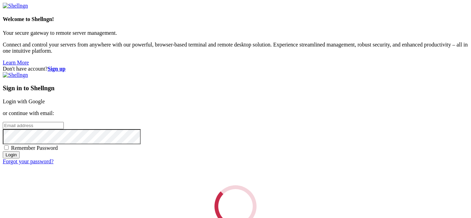 Image resolution: width=471 pixels, height=218 pixels. What do you see at coordinates (236, 69) in the screenshot?
I see `div: Don't have account?` at bounding box center [236, 69].